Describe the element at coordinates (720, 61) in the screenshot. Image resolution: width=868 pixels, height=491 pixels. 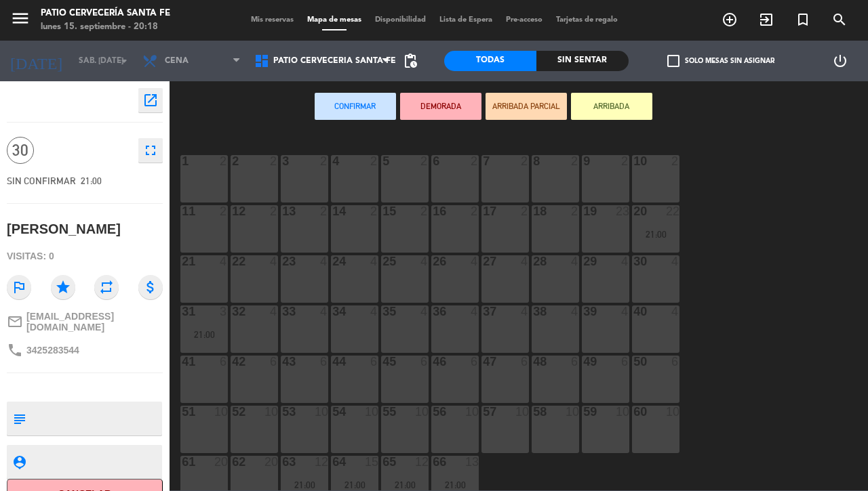
I see `label: Solo mesas sin asignar` at that location.